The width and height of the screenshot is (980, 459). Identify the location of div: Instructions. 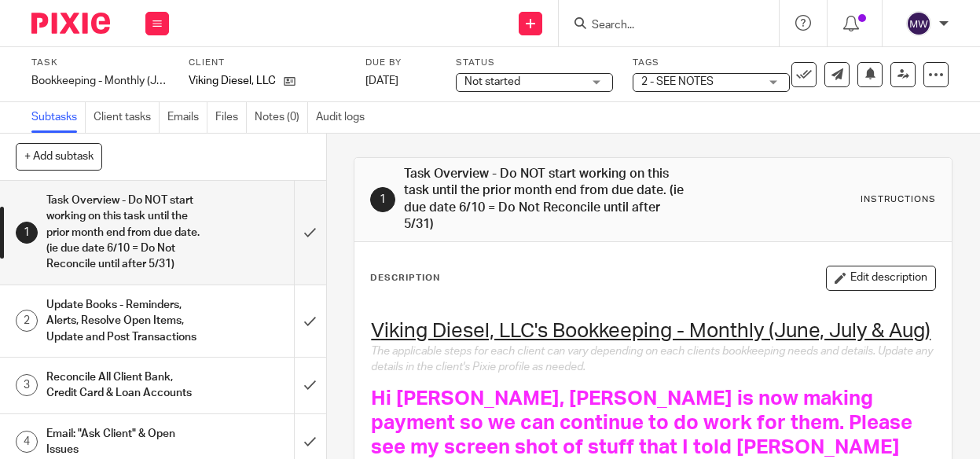
(898, 199).